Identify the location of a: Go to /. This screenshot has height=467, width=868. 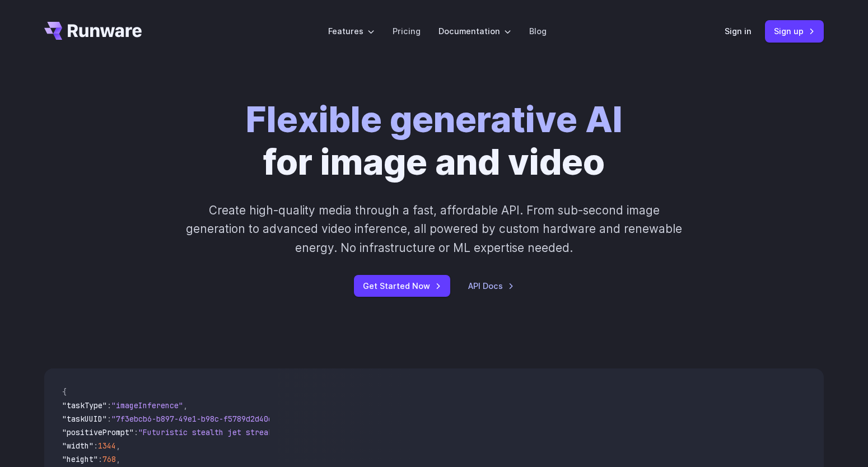
(93, 31).